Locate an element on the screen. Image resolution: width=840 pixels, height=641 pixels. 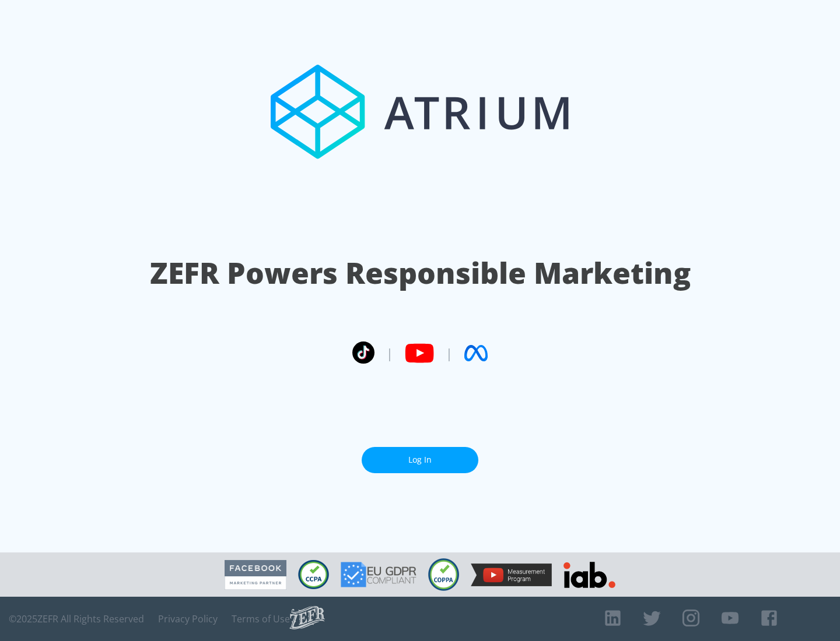
img: GDPR Compliant is located at coordinates (379, 575).